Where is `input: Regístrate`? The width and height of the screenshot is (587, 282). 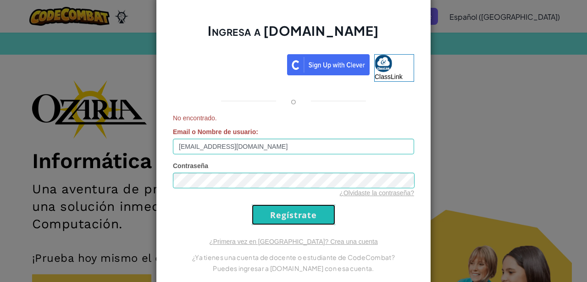
input: Regístrate is located at coordinates (294, 214).